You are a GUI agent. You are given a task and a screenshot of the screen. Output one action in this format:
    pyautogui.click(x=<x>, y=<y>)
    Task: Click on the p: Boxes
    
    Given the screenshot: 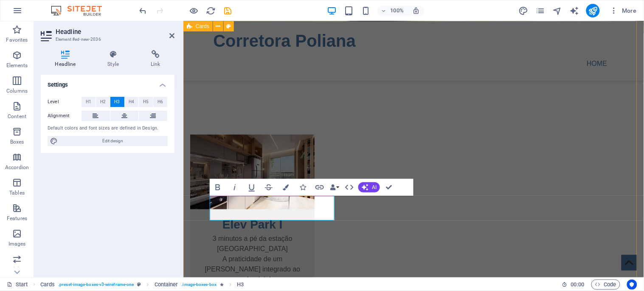 What is the action you would take?
    pyautogui.click(x=17, y=142)
    